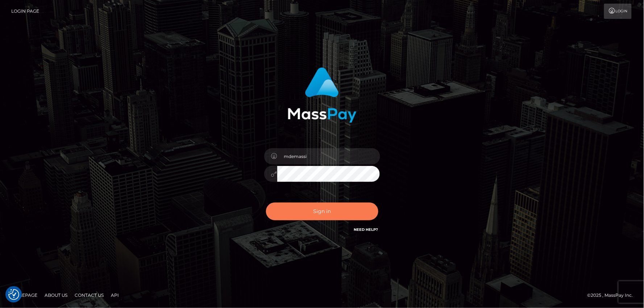 This screenshot has height=308, width=644. Describe the element at coordinates (618, 11) in the screenshot. I see `a: Login` at that location.